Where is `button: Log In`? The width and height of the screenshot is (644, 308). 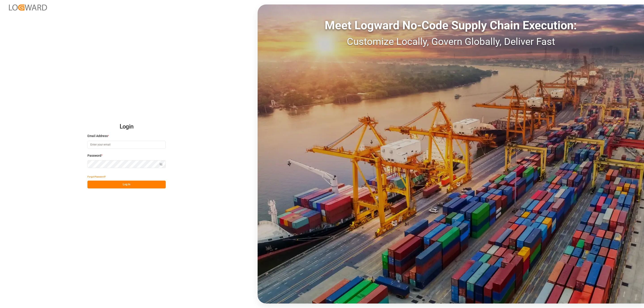 button: Log In is located at coordinates (127, 184).